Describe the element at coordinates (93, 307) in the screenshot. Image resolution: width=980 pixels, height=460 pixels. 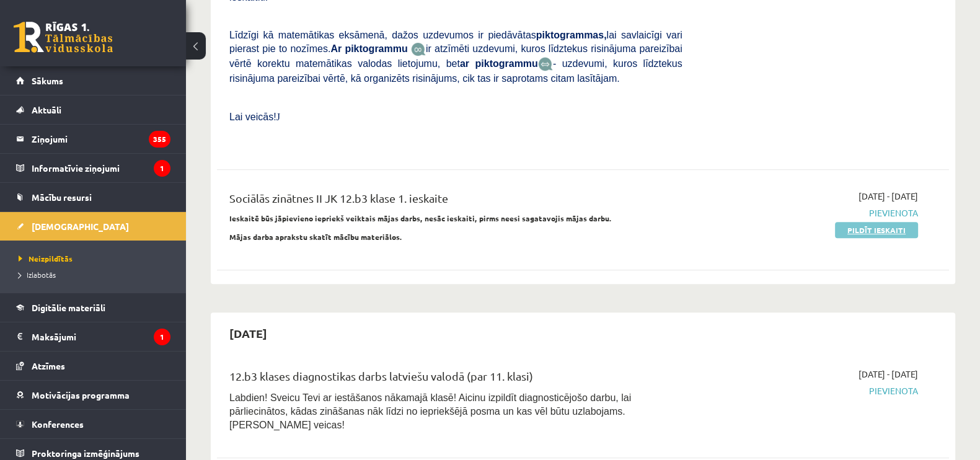
I see `a: Digitālie materiāli` at that location.